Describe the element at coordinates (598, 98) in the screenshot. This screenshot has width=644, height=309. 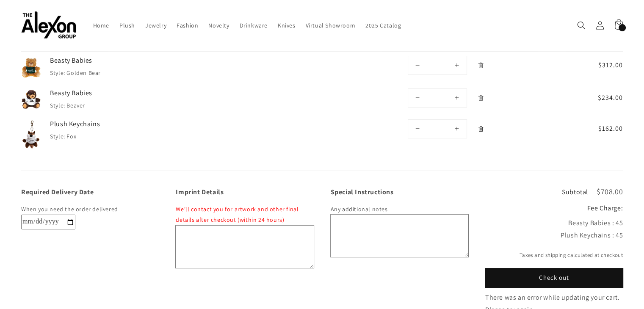
I see `span: $234.00` at that location.